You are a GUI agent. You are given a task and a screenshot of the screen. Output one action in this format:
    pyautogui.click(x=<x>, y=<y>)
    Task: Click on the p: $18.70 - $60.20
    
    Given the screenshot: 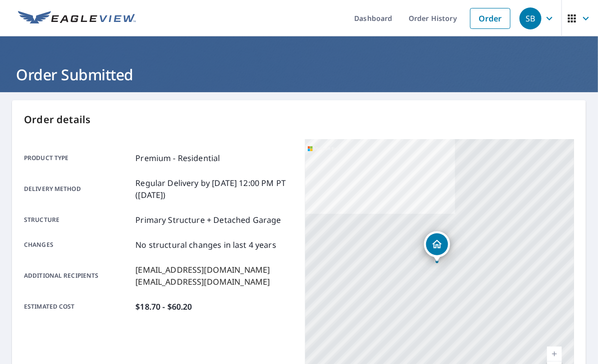 What is the action you would take?
    pyautogui.click(x=164, y=307)
    